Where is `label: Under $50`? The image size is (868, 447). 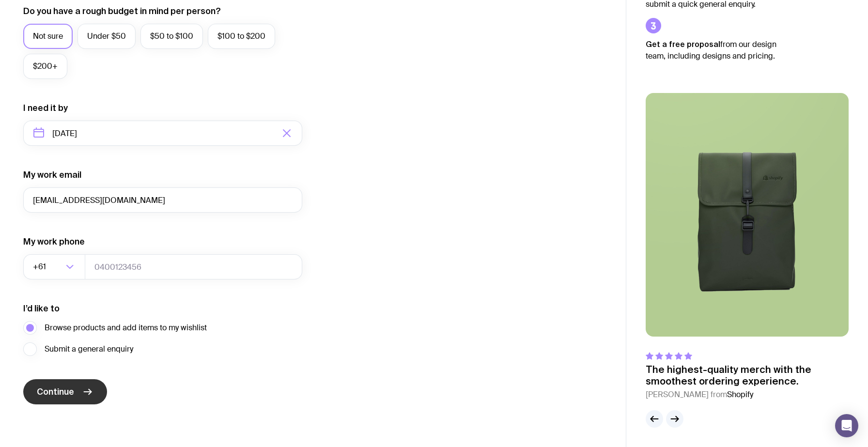 label: Under $50 is located at coordinates (107, 36).